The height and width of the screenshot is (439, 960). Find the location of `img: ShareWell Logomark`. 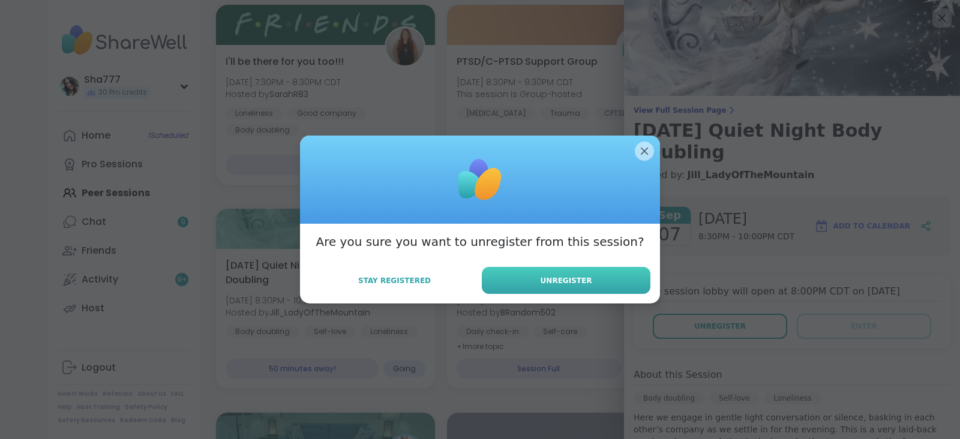

img: ShareWell Logomark is located at coordinates (480, 180).